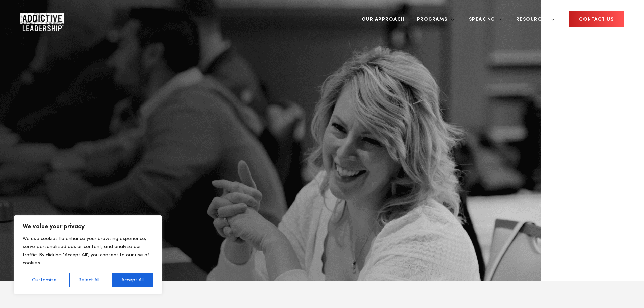  What do you see at coordinates (88, 227) in the screenshot?
I see `p: We value your privacy` at bounding box center [88, 227].